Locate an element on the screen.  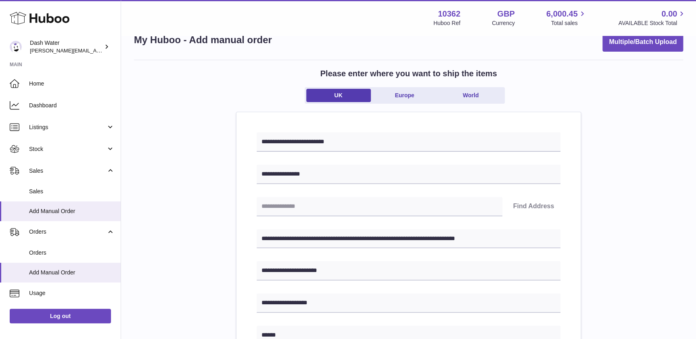
a: Log out is located at coordinates (60, 316).